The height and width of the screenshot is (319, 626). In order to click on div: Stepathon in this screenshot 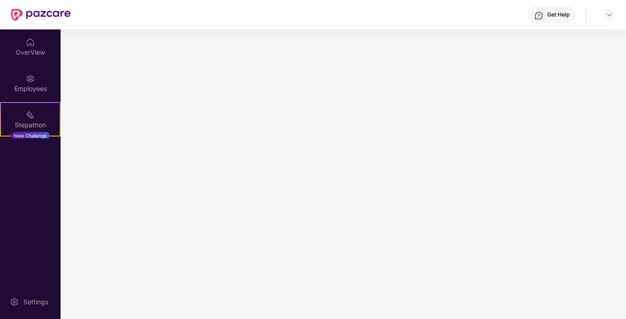, I will do `click(30, 125)`.